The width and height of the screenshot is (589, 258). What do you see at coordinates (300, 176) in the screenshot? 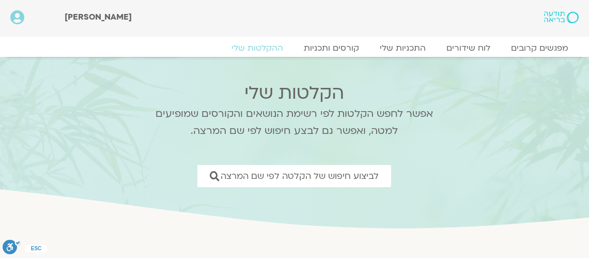
I see `span: לביצוע חיפוש של הקלטה לפי שם המרצה` at bounding box center [300, 176].